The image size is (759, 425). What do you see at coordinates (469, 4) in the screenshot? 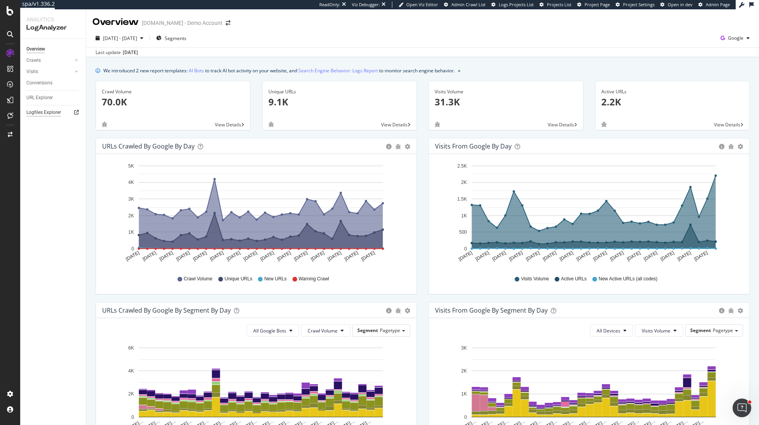
I see `span: Admin Crawl List` at bounding box center [469, 4].